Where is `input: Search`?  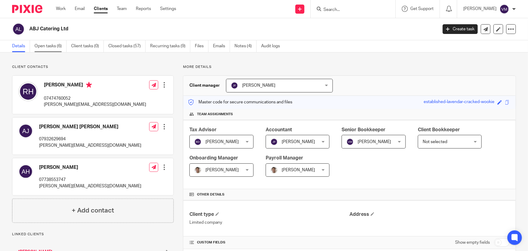 input: Search is located at coordinates (350, 10).